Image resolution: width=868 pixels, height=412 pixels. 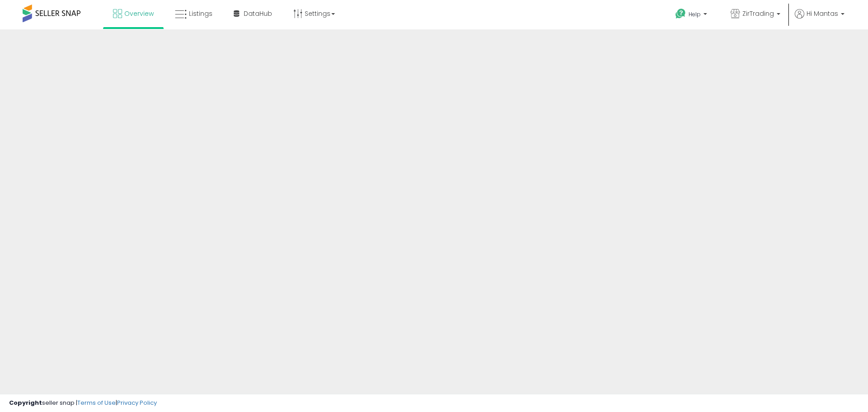 I want to click on strong: Copyright, so click(x=25, y=403).